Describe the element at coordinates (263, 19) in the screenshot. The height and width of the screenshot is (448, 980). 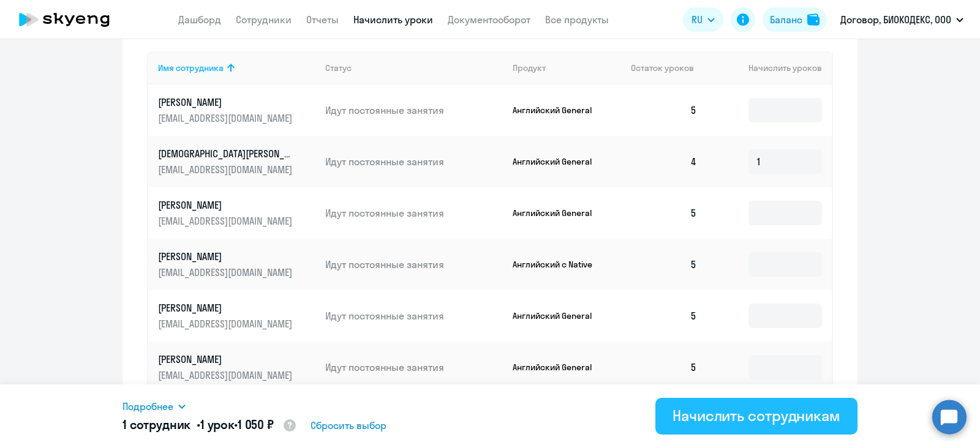
I see `a: Сотрудники` at that location.